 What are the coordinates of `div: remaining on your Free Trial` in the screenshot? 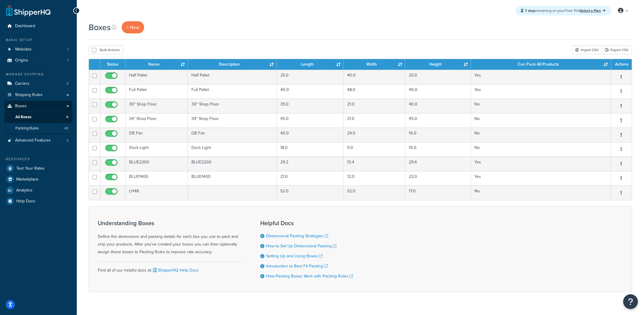 It's located at (563, 11).